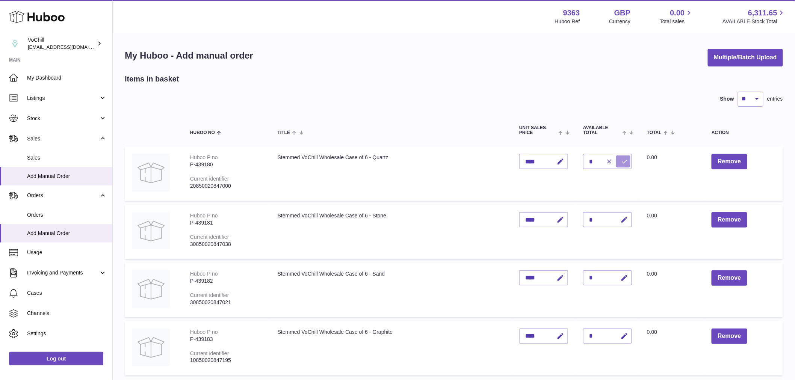 This screenshot has width=795, height=380. I want to click on div: P-439180, so click(226, 164).